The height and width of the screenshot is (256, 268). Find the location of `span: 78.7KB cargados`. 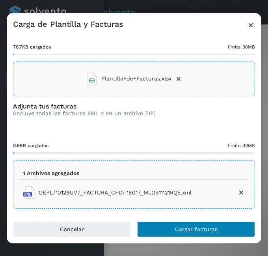

span: 78.7KB cargados is located at coordinates (32, 47).